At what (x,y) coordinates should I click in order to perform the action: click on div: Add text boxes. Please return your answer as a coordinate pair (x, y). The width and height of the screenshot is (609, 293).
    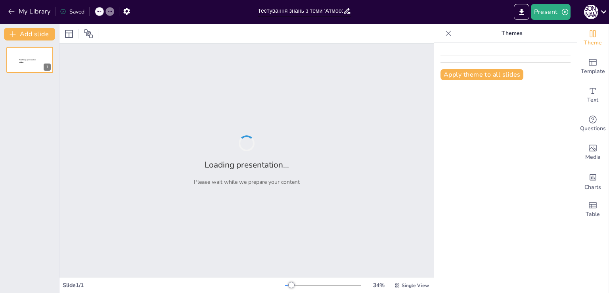
    Looking at the image, I should click on (593, 95).